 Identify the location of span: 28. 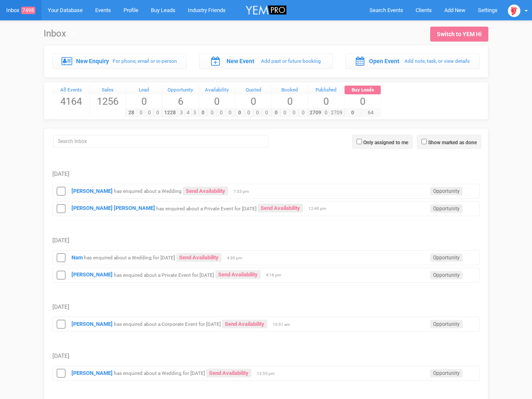
(131, 112).